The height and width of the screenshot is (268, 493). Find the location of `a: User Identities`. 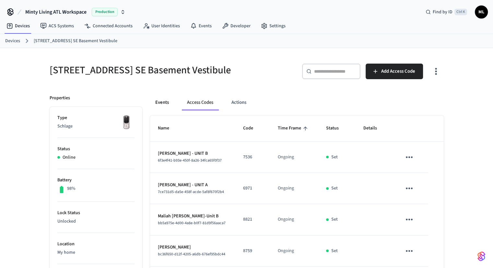

a: User Identities is located at coordinates (161, 26).